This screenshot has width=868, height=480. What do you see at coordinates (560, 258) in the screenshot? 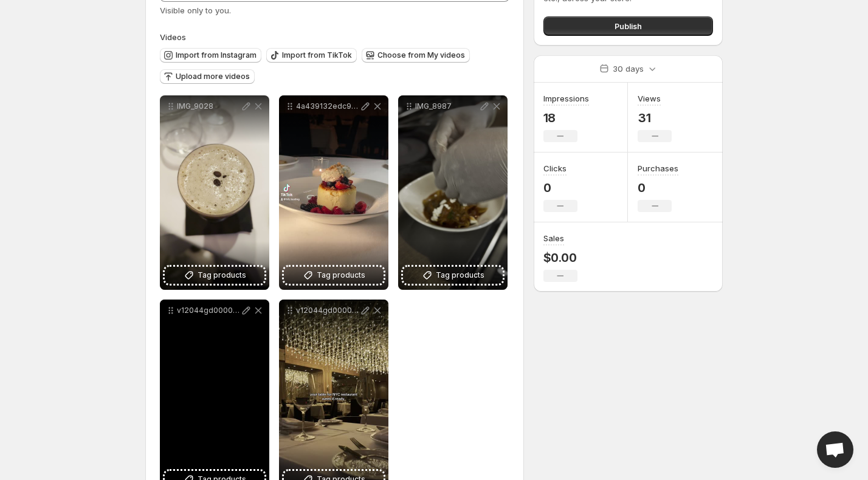
I see `p: $0.00` at bounding box center [560, 258].